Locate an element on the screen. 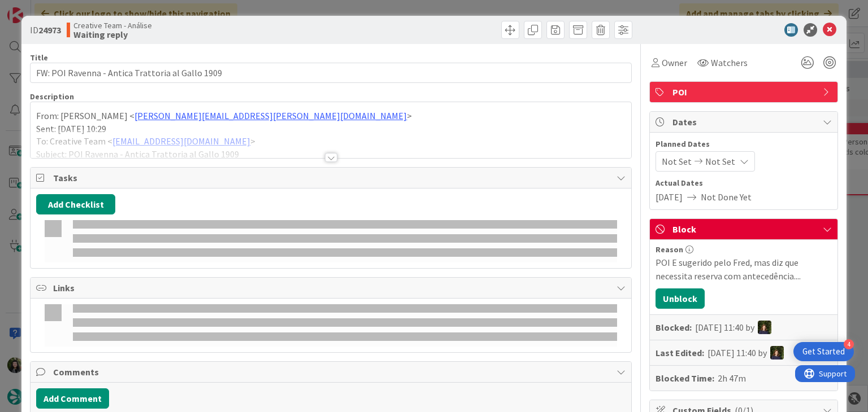  div: POI E sugerido pelo Fred, mas diz que necessita reserva com antecedência.... is located at coordinates (744, 269).